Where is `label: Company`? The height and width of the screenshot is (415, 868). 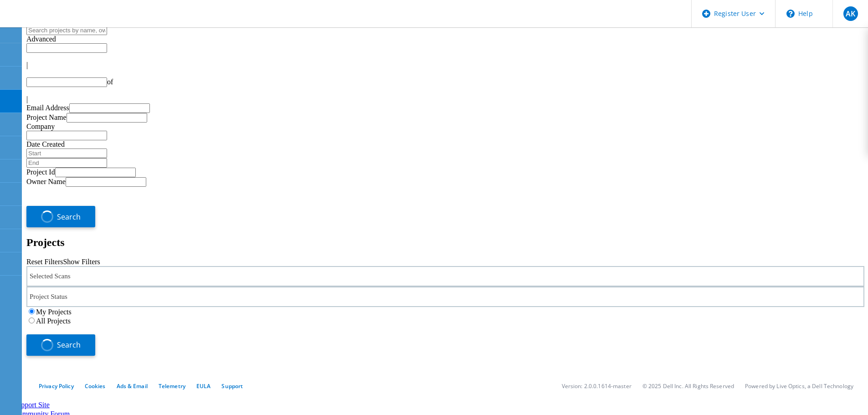
label: Company is located at coordinates (40, 126).